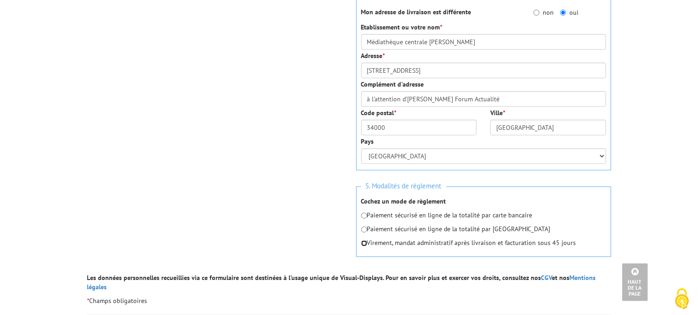  I want to click on span: 5. Modalités de règlement, so click(404, 186).